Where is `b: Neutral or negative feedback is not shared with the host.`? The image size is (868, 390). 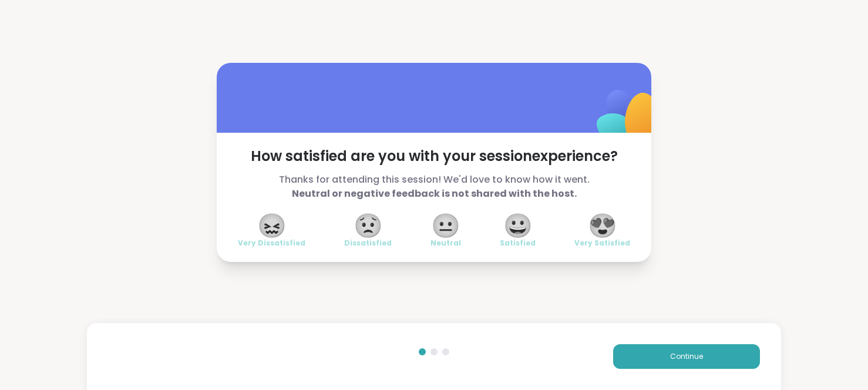 b: Neutral or negative feedback is not shared with the host. is located at coordinates (434, 193).